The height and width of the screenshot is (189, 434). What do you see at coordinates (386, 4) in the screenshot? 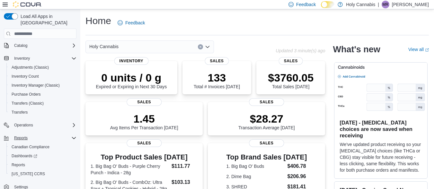
I see `div: Manvendra Rao` at bounding box center [386, 4].